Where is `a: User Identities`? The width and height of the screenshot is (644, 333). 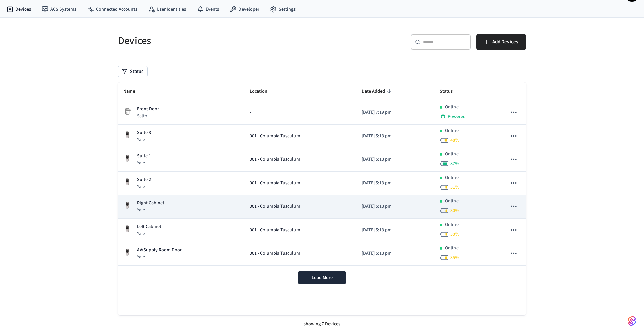 a: User Identities is located at coordinates (167, 9).